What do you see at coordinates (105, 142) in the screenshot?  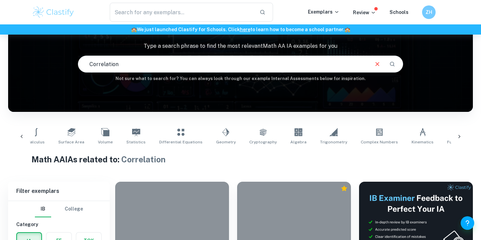 I see `span: Volume` at bounding box center [105, 142].